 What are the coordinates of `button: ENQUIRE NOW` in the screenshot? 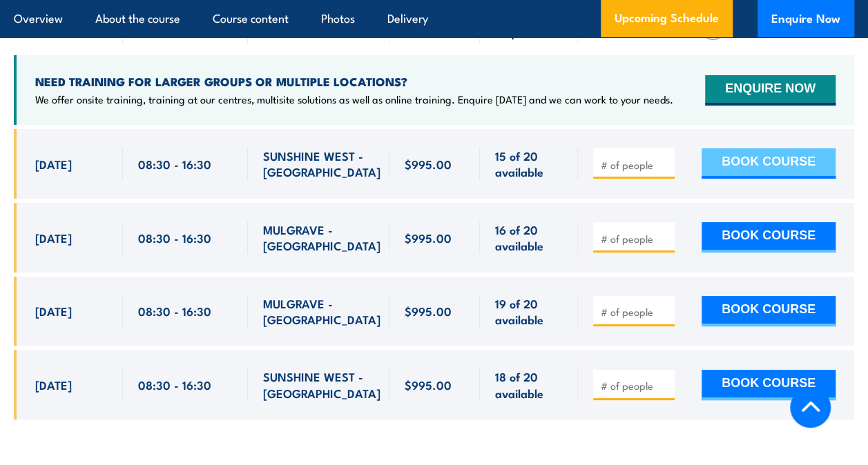 It's located at (770, 90).